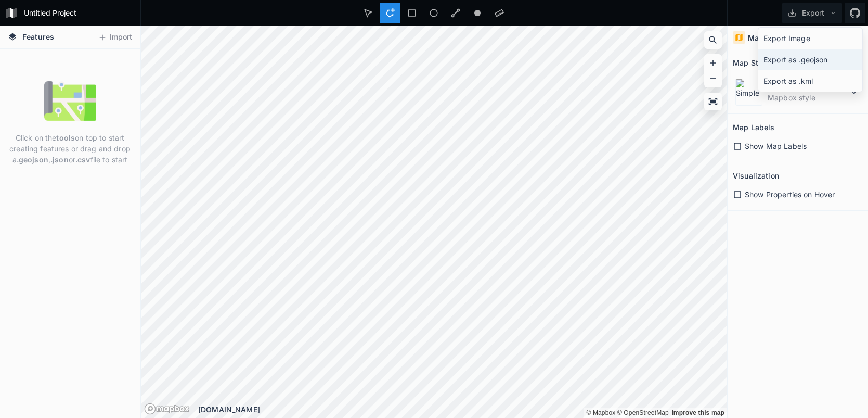 The image size is (868, 418). I want to click on a: OpenStreetMap, so click(643, 413).